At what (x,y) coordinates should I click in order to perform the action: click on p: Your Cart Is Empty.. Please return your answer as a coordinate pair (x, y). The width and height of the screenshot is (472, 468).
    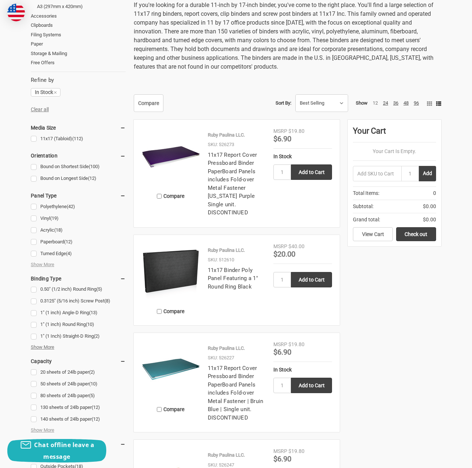
    Looking at the image, I should click on (395, 151).